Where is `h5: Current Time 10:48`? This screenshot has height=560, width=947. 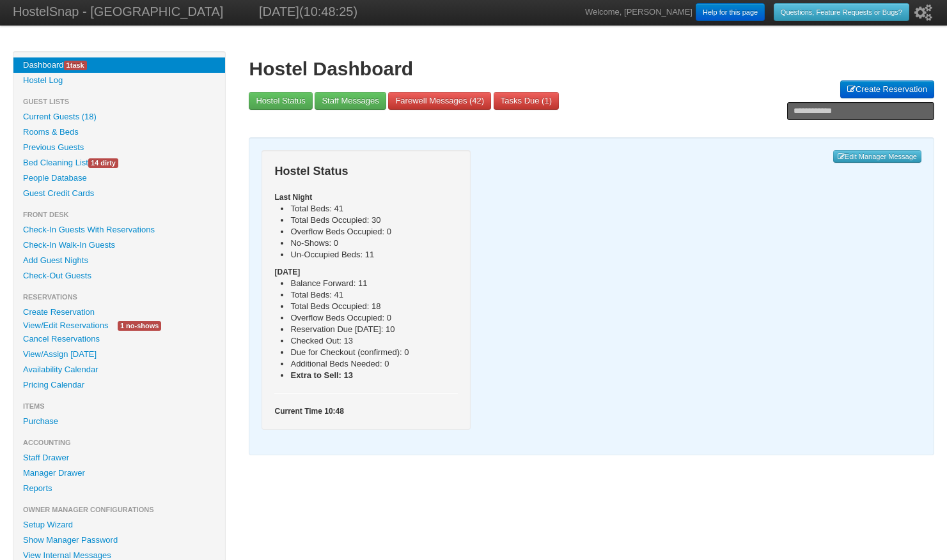
h5: Current Time 10:48 is located at coordinates (365, 411).